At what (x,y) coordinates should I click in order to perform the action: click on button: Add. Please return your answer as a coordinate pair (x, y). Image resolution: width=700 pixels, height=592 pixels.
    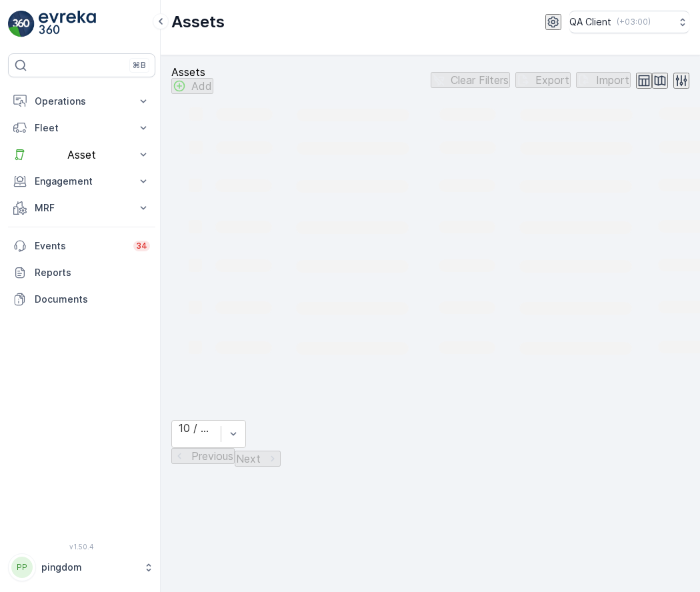
    Looking at the image, I should click on (192, 86).